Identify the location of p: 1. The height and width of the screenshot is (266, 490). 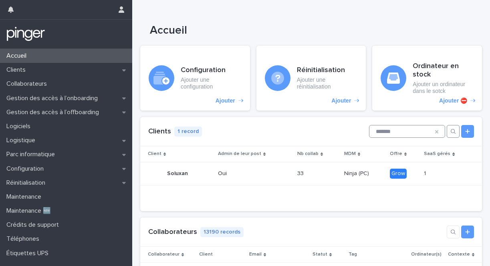
(426, 173).